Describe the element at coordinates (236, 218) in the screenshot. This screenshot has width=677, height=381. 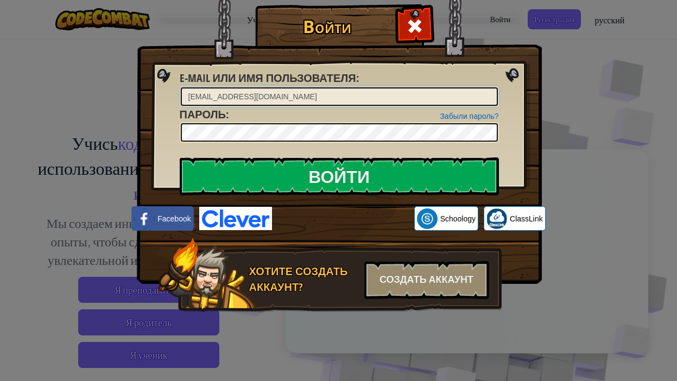
I see `img: clever-logo-blue.png` at that location.